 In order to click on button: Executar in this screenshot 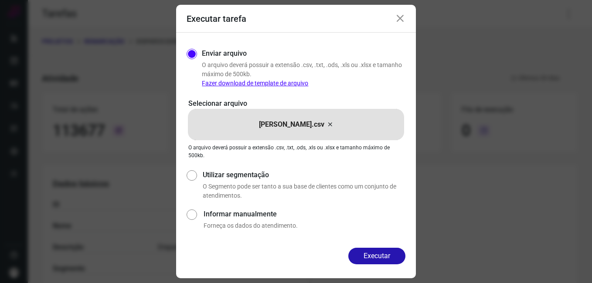, I will do `click(376, 256)`.